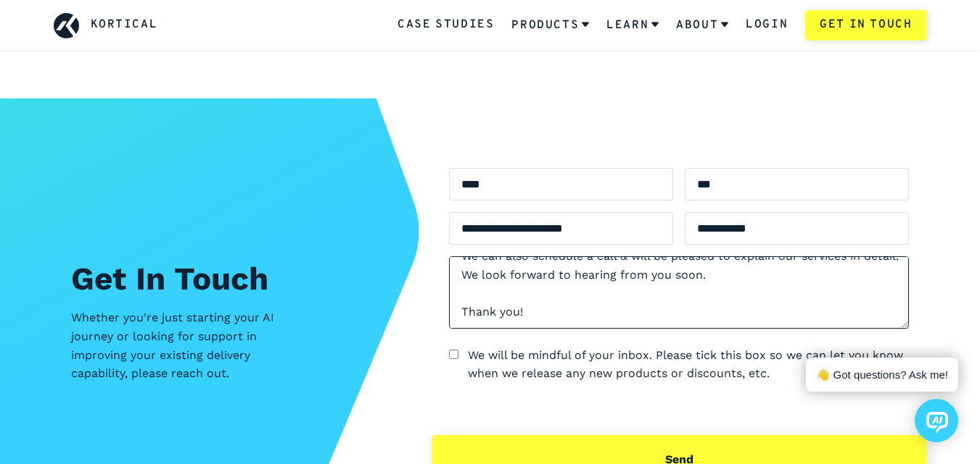 The image size is (980, 464). Describe the element at coordinates (550, 26) in the screenshot. I see `a: Products` at that location.